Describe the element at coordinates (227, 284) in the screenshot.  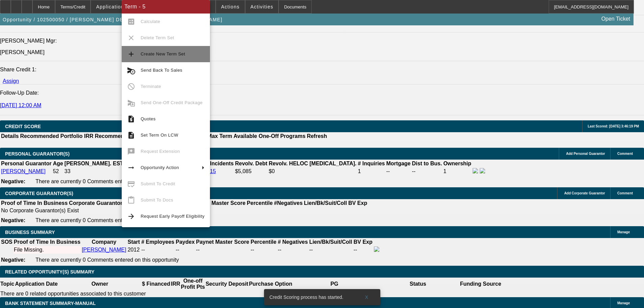
I see `th: Security Deposit` at that location.